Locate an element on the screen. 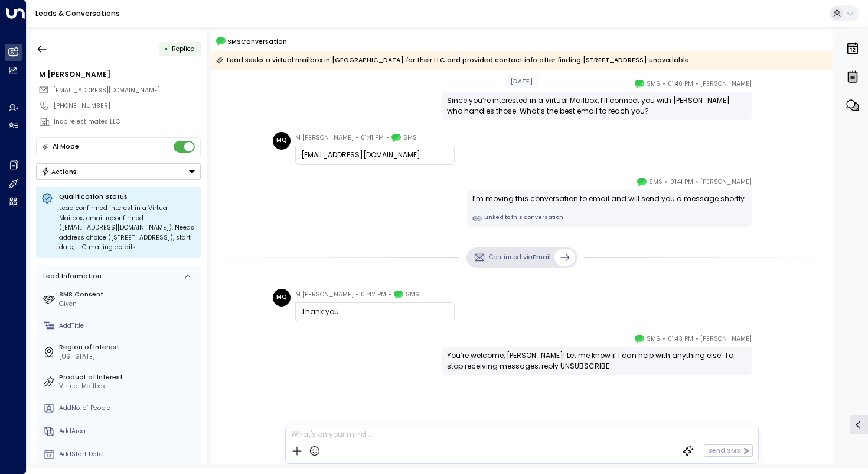 The height and width of the screenshot is (474, 868). div: Inspire estimates LLC is located at coordinates (127, 122).